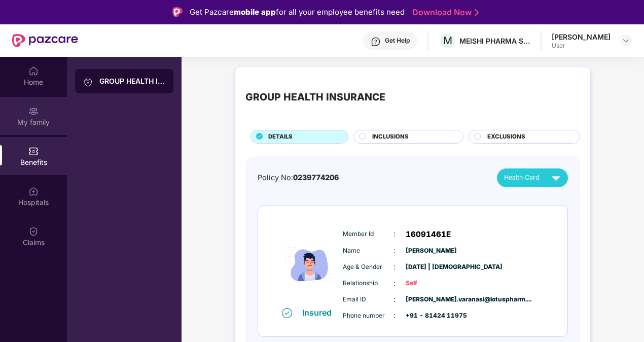 Image resolution: width=644 pixels, height=342 pixels. Describe the element at coordinates (281, 137) in the screenshot. I see `span: DETAILS` at that location.